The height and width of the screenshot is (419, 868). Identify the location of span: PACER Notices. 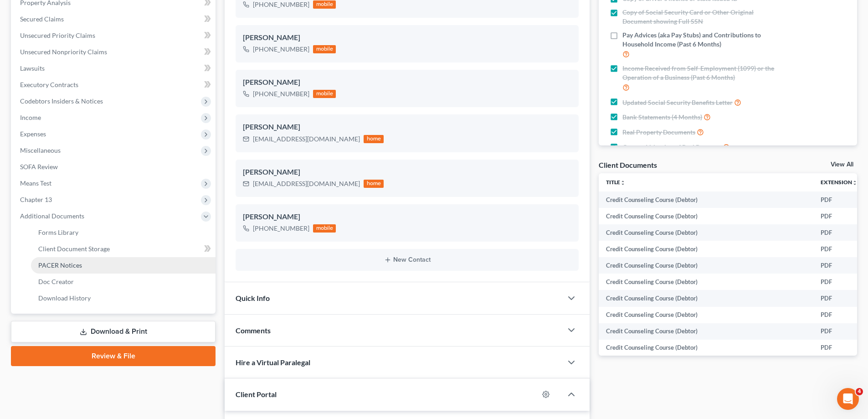
(60, 264).